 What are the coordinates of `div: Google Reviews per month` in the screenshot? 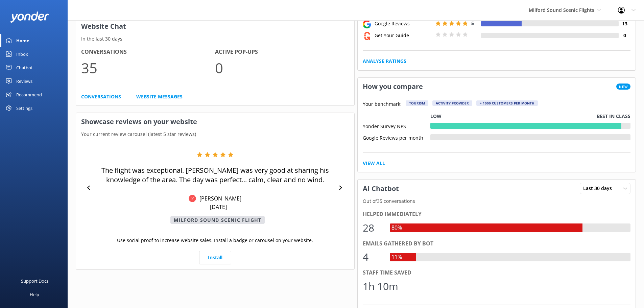 It's located at (397, 137).